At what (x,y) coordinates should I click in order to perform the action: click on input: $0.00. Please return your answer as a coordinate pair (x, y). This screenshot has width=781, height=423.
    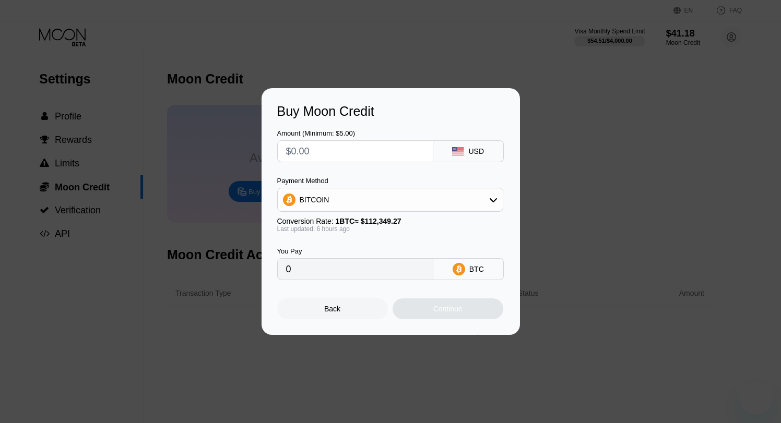
    Looking at the image, I should click on (355, 151).